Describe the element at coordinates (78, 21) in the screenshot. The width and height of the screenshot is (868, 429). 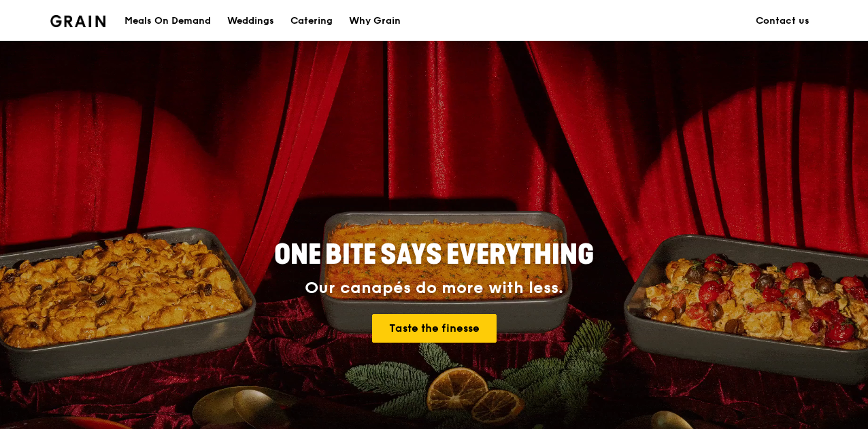
I see `img: Grain` at that location.